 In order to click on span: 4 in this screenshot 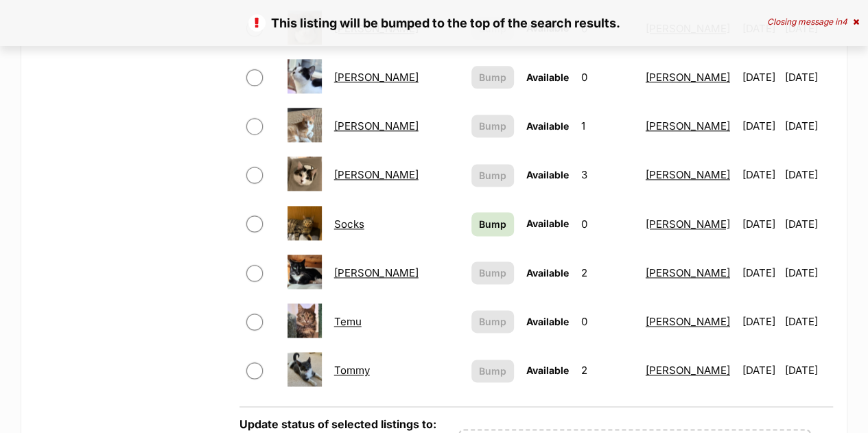, I will do `click(844, 21)`.